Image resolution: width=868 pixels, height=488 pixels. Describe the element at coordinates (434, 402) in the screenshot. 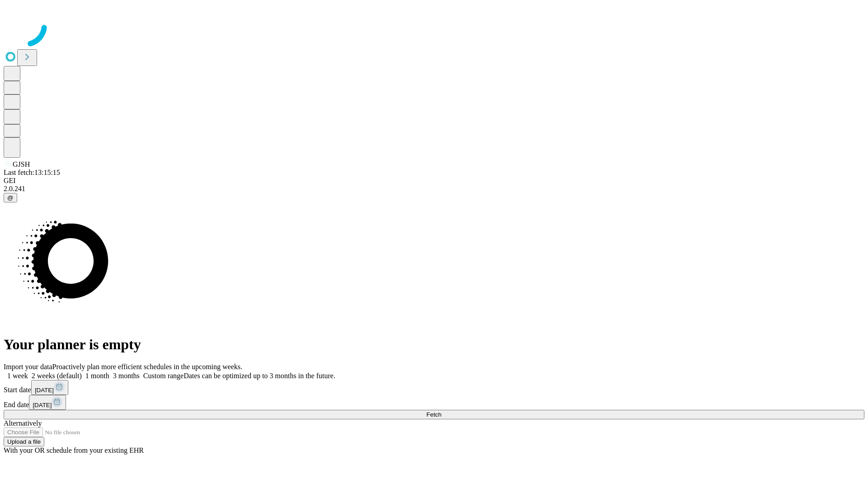

I see `div: End date` at that location.